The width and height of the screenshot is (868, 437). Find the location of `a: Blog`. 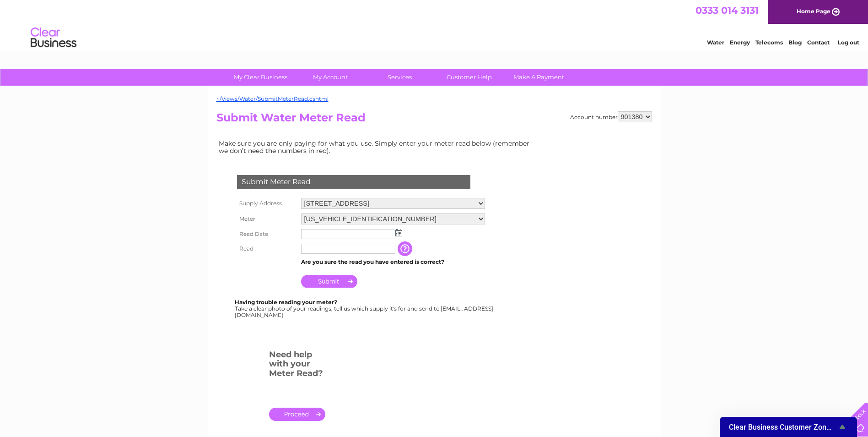

a: Blog is located at coordinates (795, 42).